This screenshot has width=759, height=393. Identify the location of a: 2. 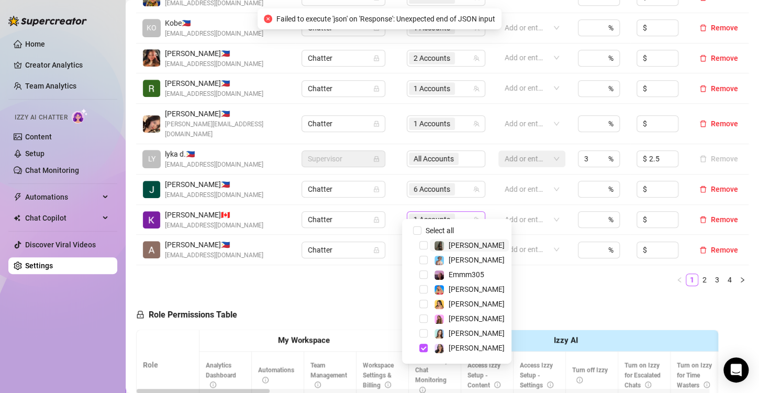
(705, 280).